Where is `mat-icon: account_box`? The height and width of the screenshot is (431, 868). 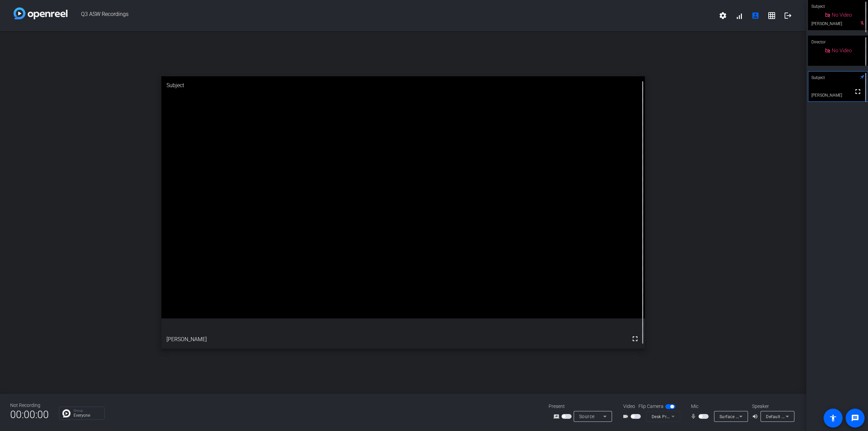
mat-icon: account_box is located at coordinates (756, 15).